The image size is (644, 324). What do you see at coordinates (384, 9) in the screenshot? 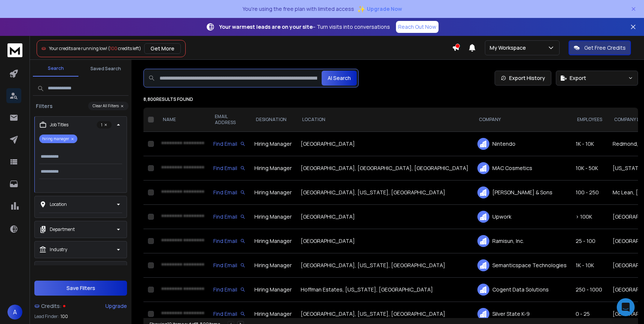
I see `span: Upgrade Now` at bounding box center [384, 9].